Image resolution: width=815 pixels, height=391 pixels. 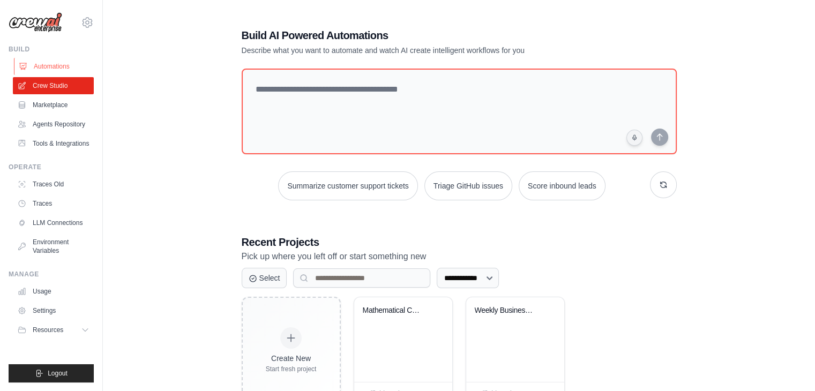 What do you see at coordinates (53, 105) in the screenshot?
I see `a: Marketplace` at bounding box center [53, 105].